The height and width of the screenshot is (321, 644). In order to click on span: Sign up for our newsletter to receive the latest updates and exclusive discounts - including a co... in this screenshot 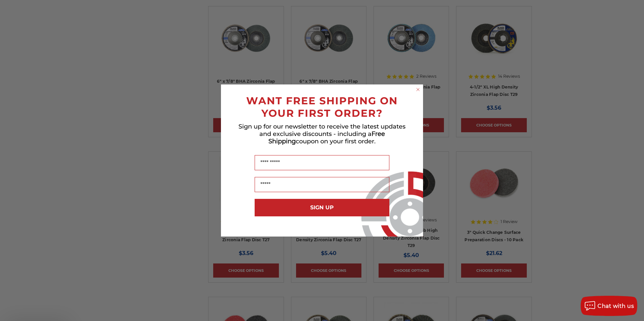, I will do `click(322, 134)`.